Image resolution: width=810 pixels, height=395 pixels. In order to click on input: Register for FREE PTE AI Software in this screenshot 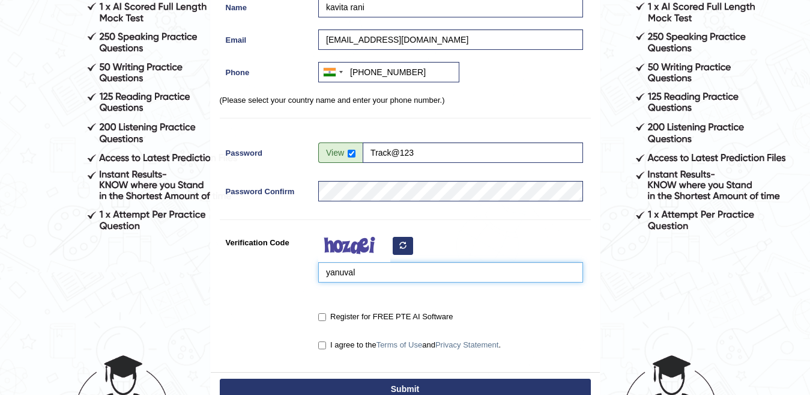, I will do `click(322, 316)`.